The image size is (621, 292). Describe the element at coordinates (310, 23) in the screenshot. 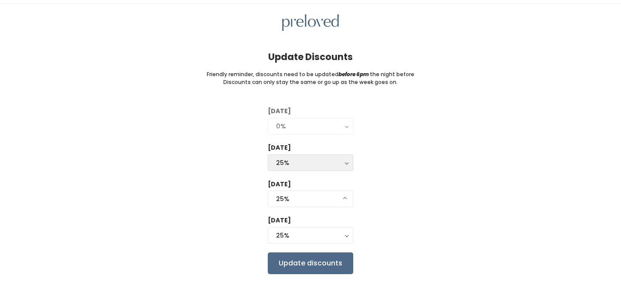

I see `img: preloved logo` at that location.